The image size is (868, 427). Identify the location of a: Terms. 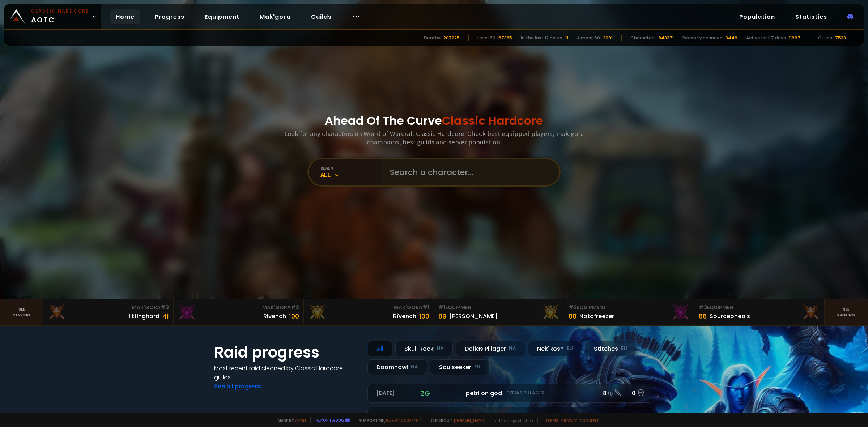
(552, 420).